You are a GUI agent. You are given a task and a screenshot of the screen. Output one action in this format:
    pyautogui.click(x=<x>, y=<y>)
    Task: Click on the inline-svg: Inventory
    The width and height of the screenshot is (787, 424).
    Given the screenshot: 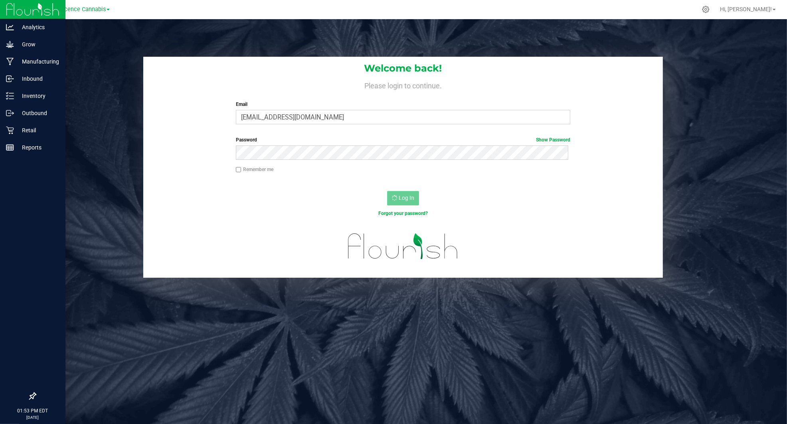 What is the action you would take?
    pyautogui.click(x=10, y=96)
    